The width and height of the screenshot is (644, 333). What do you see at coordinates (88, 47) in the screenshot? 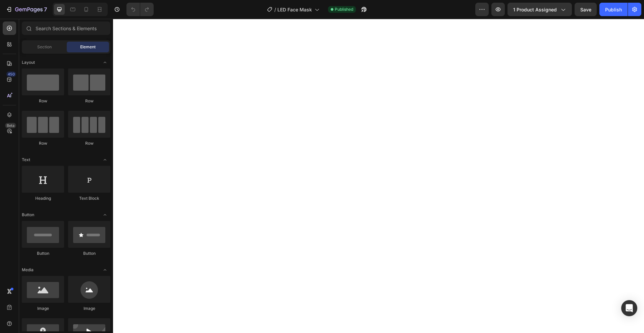
I see `span: Element` at bounding box center [88, 47].